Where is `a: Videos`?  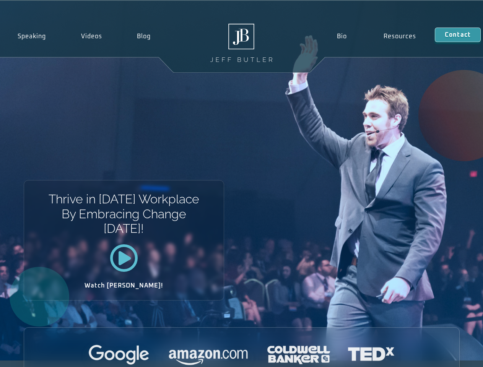 a: Videos is located at coordinates (91, 36).